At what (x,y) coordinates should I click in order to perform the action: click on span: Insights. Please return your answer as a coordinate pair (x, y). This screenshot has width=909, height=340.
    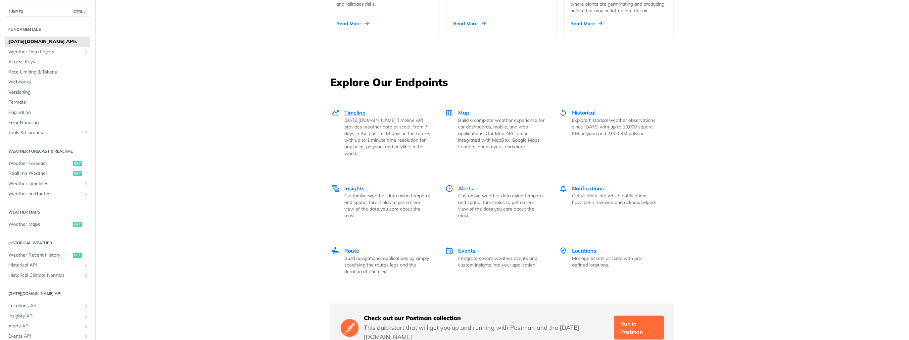
    Looking at the image, I should click on (354, 188).